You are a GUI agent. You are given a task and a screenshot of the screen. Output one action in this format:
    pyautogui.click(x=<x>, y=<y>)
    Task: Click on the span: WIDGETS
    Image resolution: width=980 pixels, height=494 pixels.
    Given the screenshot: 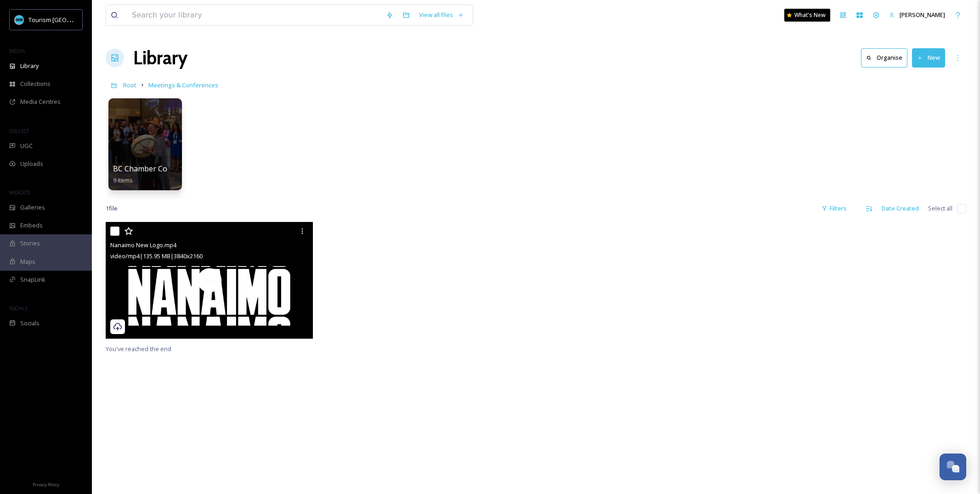 What is the action you would take?
    pyautogui.click(x=19, y=192)
    